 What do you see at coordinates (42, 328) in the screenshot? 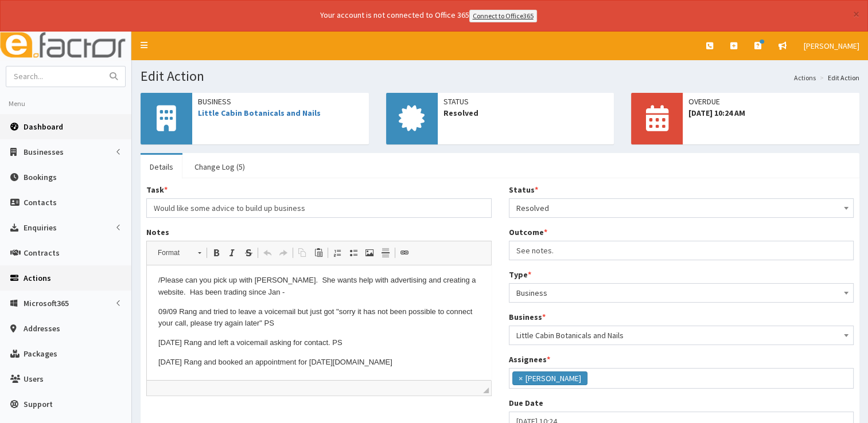
I see `span: Addresses` at bounding box center [42, 328].